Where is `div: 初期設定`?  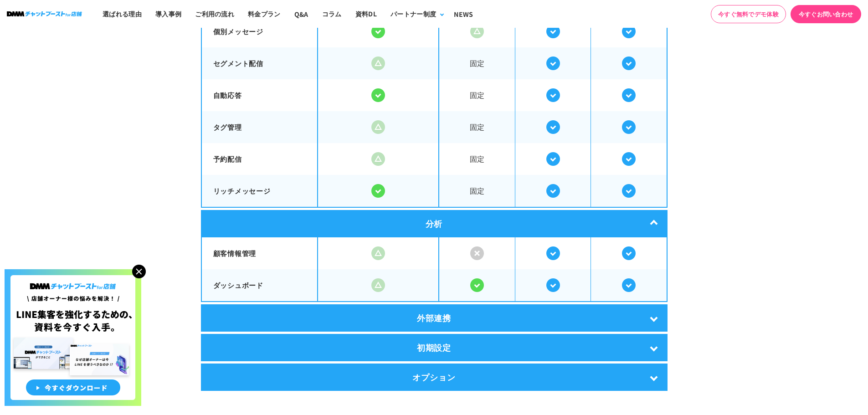 div: 初期設定 is located at coordinates (434, 348).